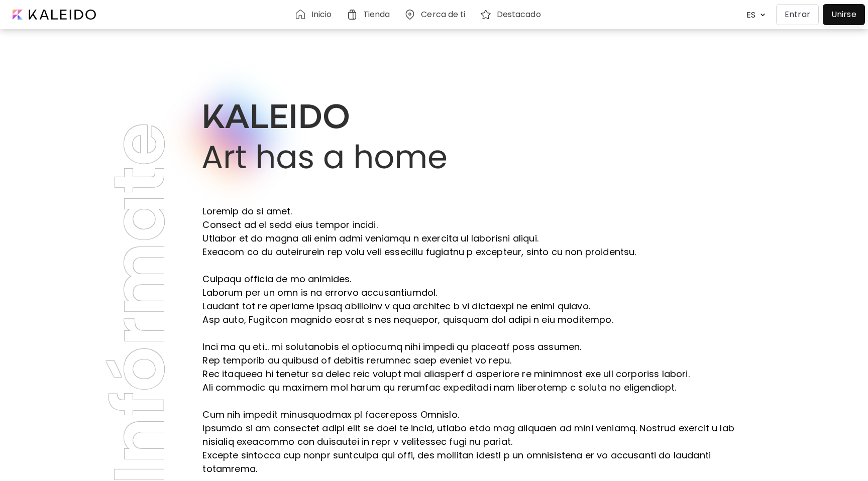  I want to click on h6: Cerca de ti, so click(443, 15).